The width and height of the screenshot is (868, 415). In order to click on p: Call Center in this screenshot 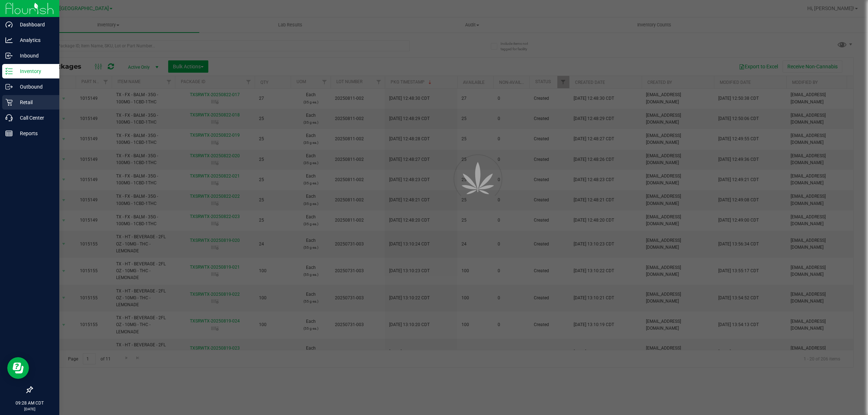, I will do `click(35, 118)`.